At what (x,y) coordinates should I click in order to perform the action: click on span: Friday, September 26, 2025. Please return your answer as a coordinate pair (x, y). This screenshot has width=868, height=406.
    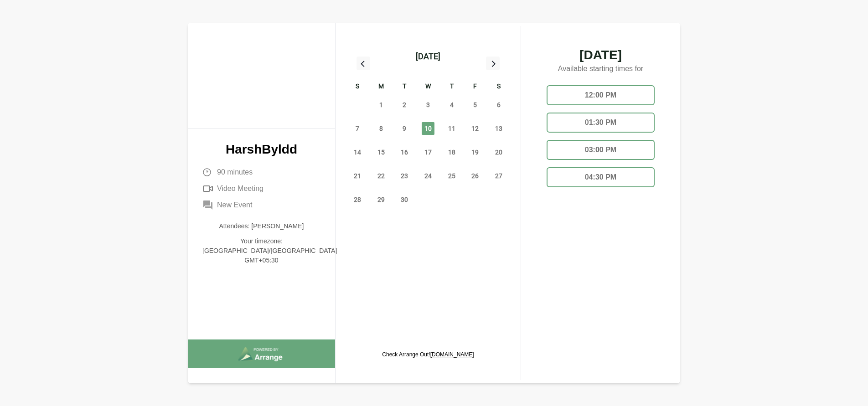
    Looking at the image, I should click on (475, 176).